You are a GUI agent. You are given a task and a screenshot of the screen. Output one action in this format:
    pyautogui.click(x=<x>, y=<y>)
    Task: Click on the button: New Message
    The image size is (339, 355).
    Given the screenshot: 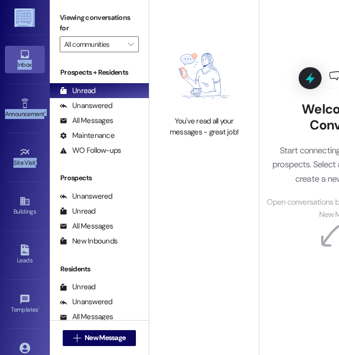 What is the action you would take?
    pyautogui.click(x=99, y=338)
    